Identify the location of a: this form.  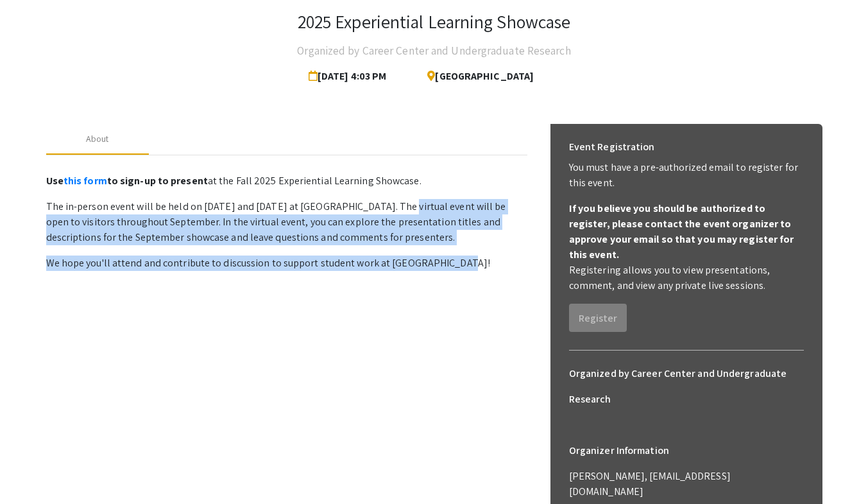
(85, 181).